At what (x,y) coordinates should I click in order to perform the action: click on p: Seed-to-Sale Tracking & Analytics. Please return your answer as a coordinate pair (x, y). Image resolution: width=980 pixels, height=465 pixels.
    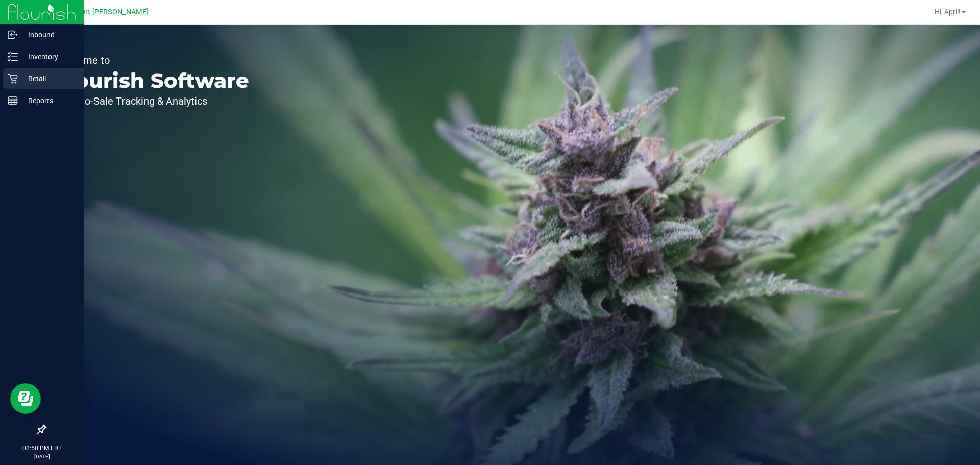
    Looking at the image, I should click on (152, 101).